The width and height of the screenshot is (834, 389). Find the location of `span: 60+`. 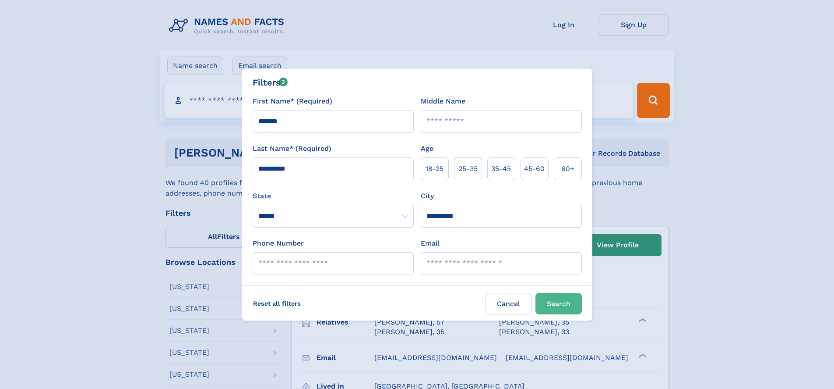

span: 60+ is located at coordinates (568, 169).